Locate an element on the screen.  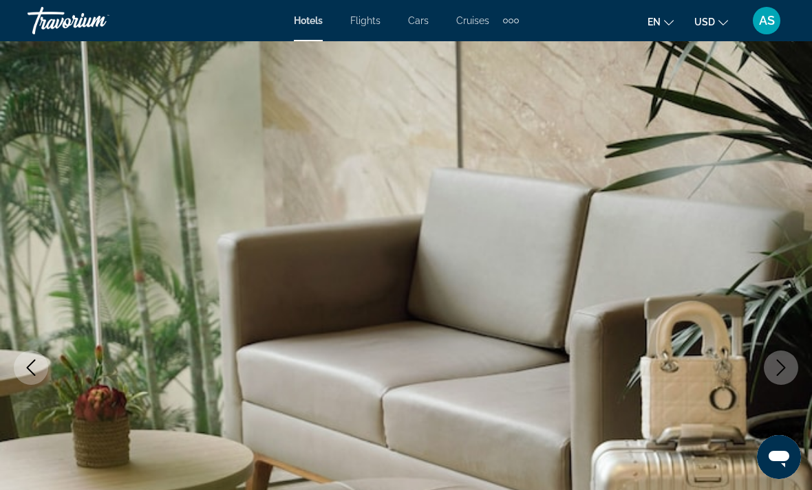
span: Cruises is located at coordinates (473, 21).